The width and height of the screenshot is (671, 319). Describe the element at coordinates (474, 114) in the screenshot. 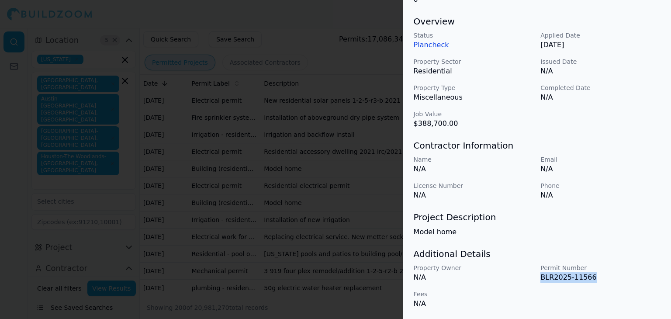

I see `p: Job Value` at that location.